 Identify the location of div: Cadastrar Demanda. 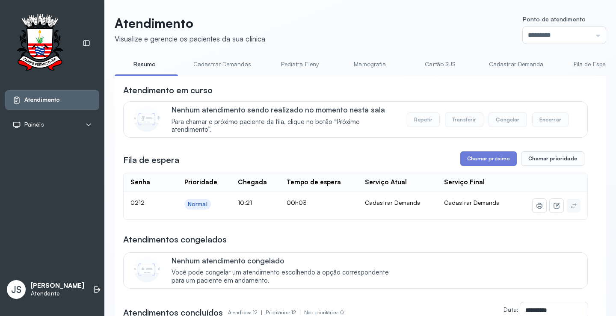
(398, 203).